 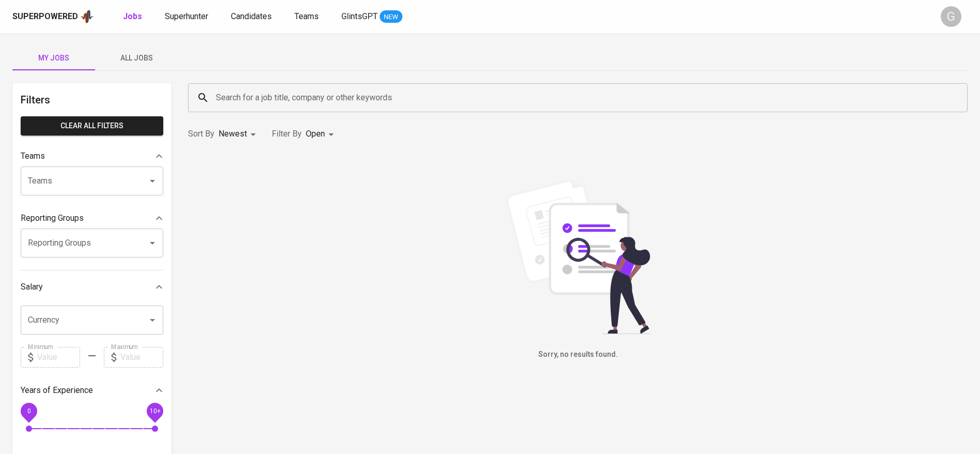 What do you see at coordinates (32, 156) in the screenshot?
I see `p: Teams` at bounding box center [32, 156].